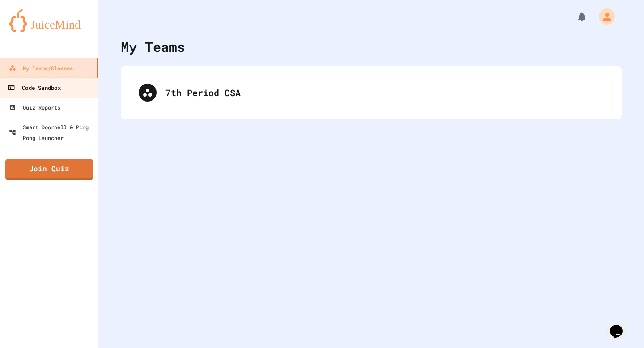  I want to click on div: My Teams/Classes, so click(41, 68).